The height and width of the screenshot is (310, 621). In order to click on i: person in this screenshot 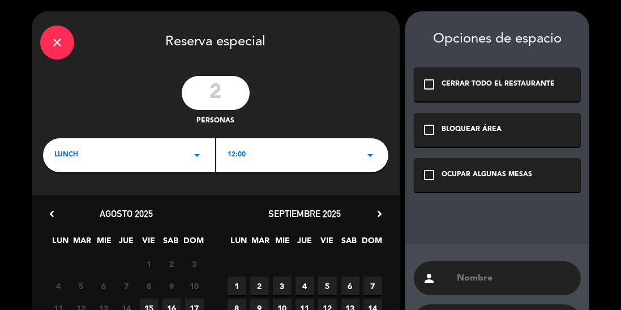, I will do `click(429, 278)`.